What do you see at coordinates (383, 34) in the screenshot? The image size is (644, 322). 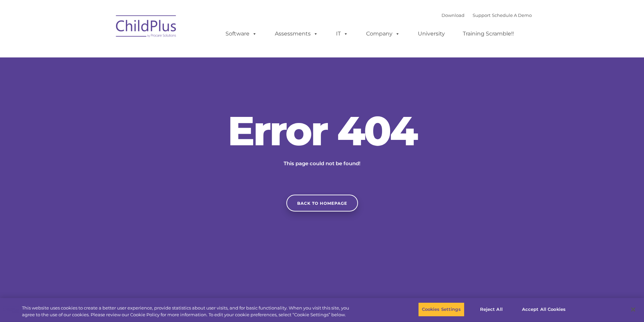 I see `a: Company` at bounding box center [383, 34].